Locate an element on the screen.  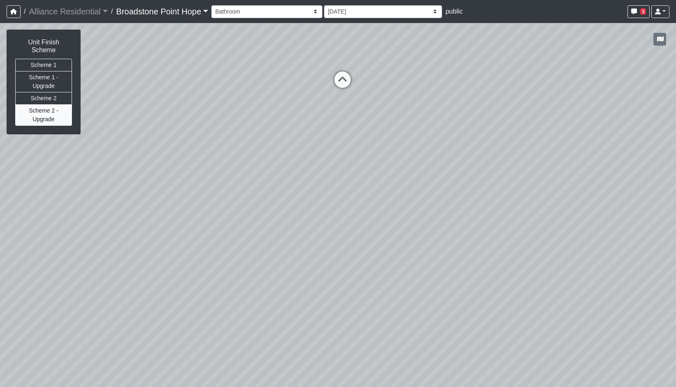
span: 3 is located at coordinates (643, 12).